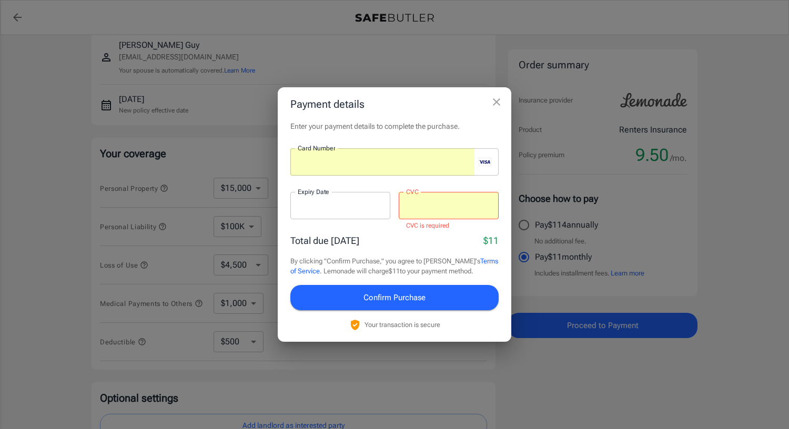  I want to click on p: CVC is required, so click(449, 226).